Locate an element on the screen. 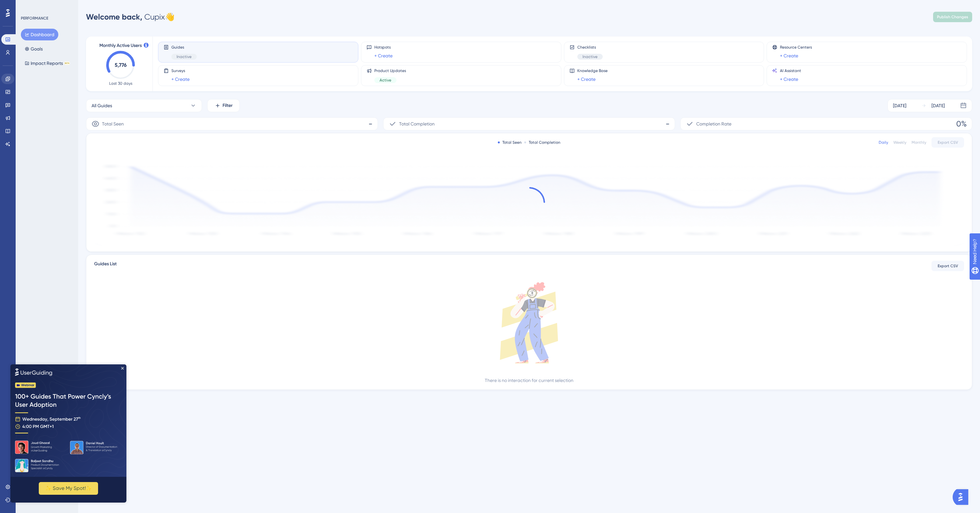 The image size is (980, 513). button: All Guides is located at coordinates (144, 105).